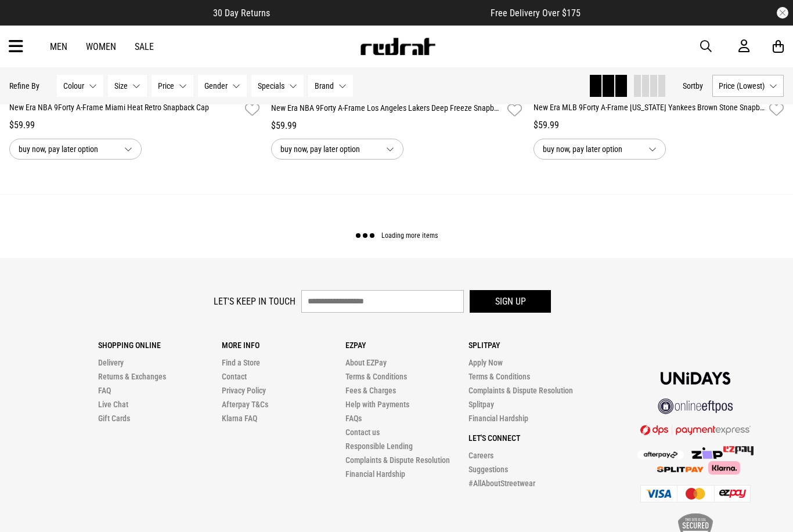 The image size is (793, 532). Describe the element at coordinates (330, 86) in the screenshot. I see `button: Brand` at that location.